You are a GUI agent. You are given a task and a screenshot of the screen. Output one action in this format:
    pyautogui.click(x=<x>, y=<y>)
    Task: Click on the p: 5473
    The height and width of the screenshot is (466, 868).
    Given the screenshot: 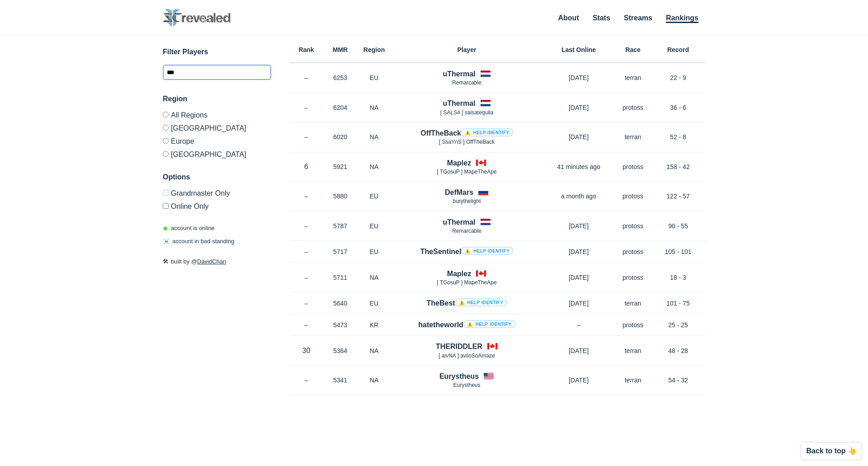 What is the action you would take?
    pyautogui.click(x=340, y=325)
    